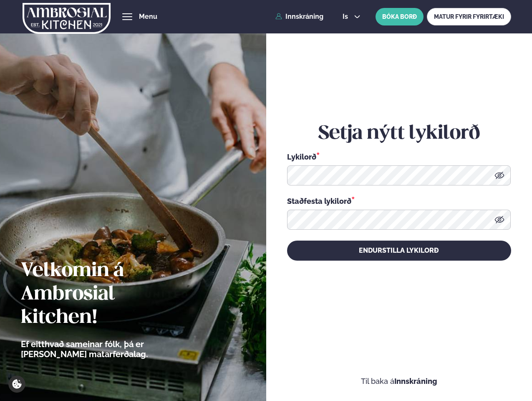  What do you see at coordinates (346, 17) in the screenshot?
I see `span: is` at bounding box center [346, 17].